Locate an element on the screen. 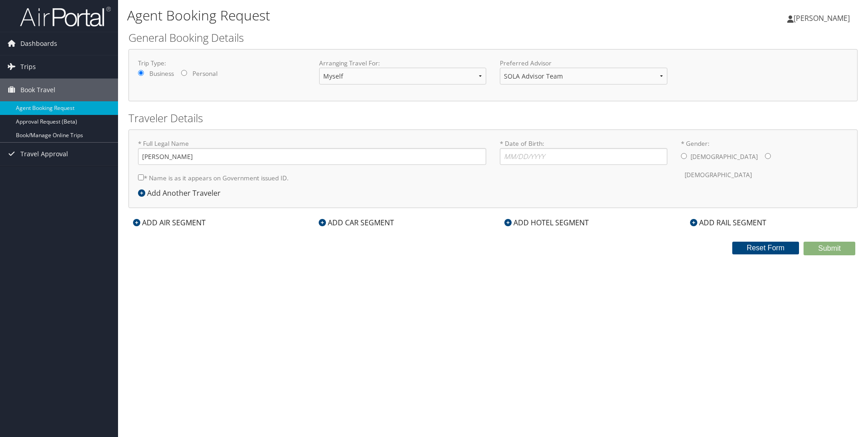 The image size is (868, 437). label: Preferred Advisor is located at coordinates (584, 63).